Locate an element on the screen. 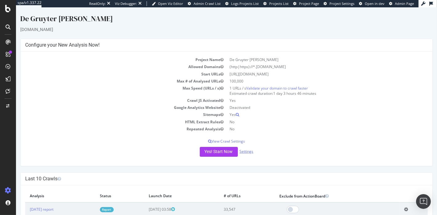 This screenshot has height=215, width=437. a: Report is located at coordinates (91, 202).